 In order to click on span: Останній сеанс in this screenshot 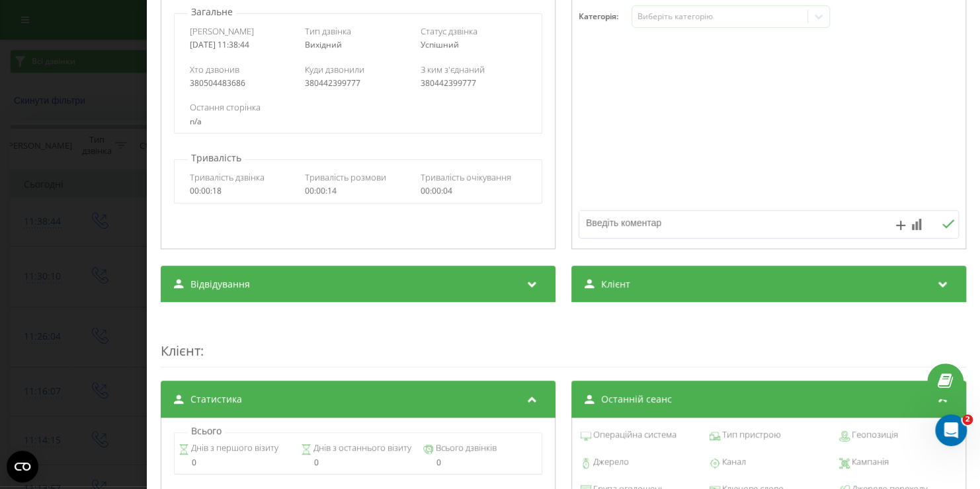, I will do `click(636, 399)`.